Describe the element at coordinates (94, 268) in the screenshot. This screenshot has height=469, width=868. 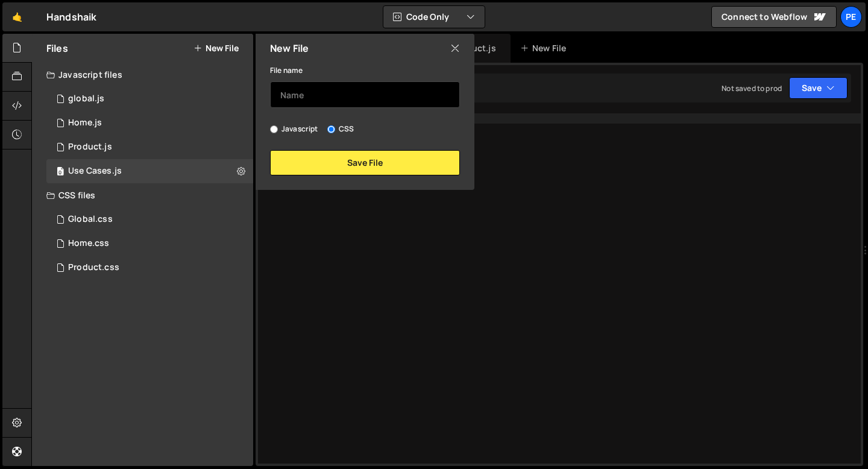
I see `div: Product.css` at that location.